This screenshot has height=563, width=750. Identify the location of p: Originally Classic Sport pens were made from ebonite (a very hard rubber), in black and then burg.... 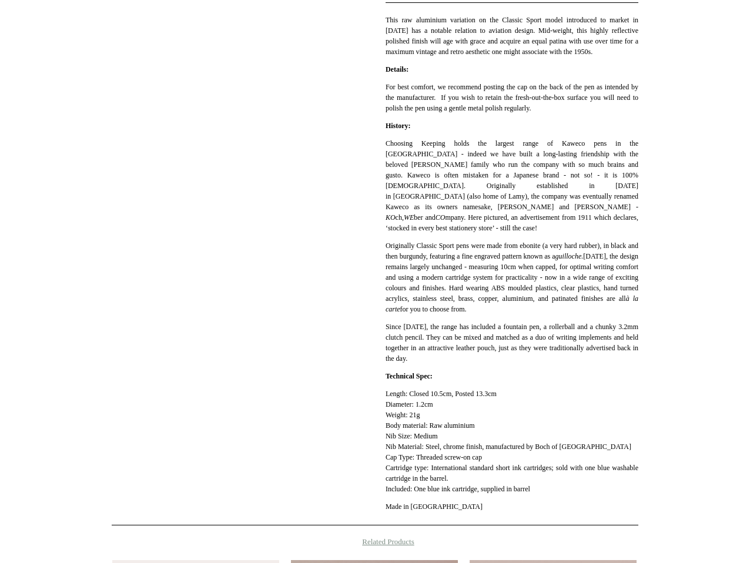
(512, 277).